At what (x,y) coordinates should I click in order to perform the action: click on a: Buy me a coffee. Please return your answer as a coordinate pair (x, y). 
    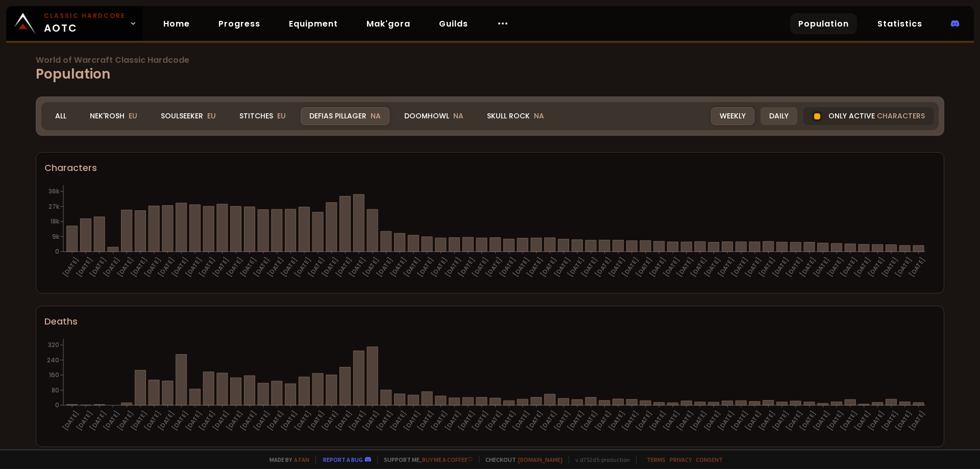
    Looking at the image, I should click on (447, 459).